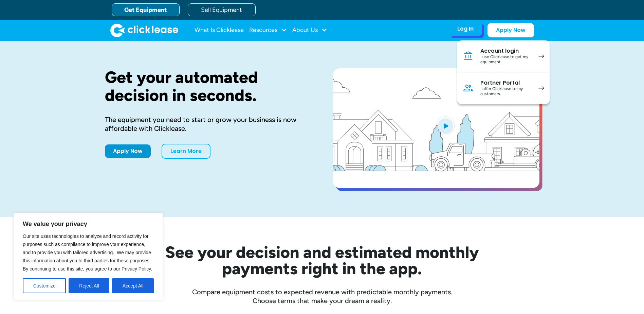 This screenshot has height=314, width=644. What do you see at coordinates (445, 126) in the screenshot?
I see `img: Blue play button logo on a light blue circular background` at bounding box center [445, 126].